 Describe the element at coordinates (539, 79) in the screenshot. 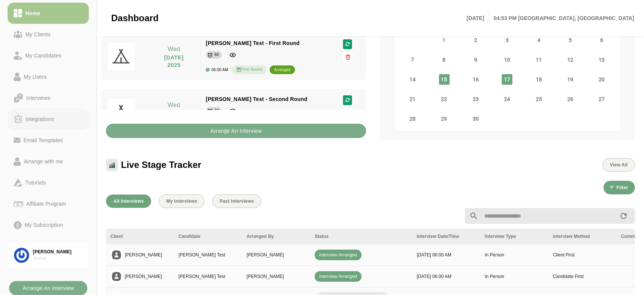

I see `span: Thursday, September 18, 2025` at that location.